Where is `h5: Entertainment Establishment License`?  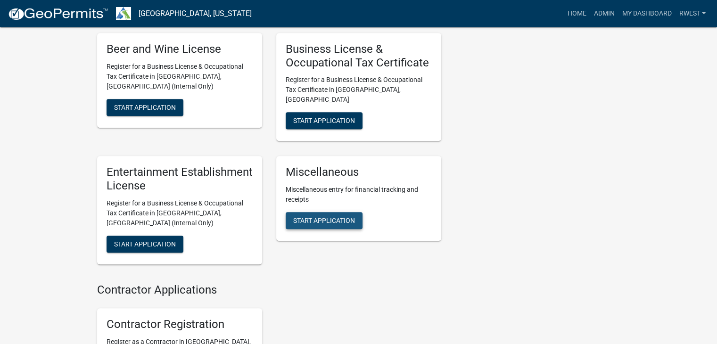 h5: Entertainment Establishment License is located at coordinates (180, 179).